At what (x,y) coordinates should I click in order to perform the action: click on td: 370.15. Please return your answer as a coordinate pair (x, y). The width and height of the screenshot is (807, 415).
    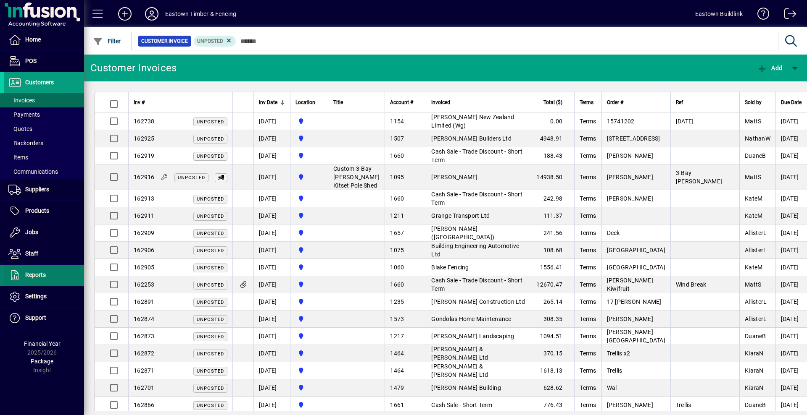
    Looking at the image, I should click on (552, 354).